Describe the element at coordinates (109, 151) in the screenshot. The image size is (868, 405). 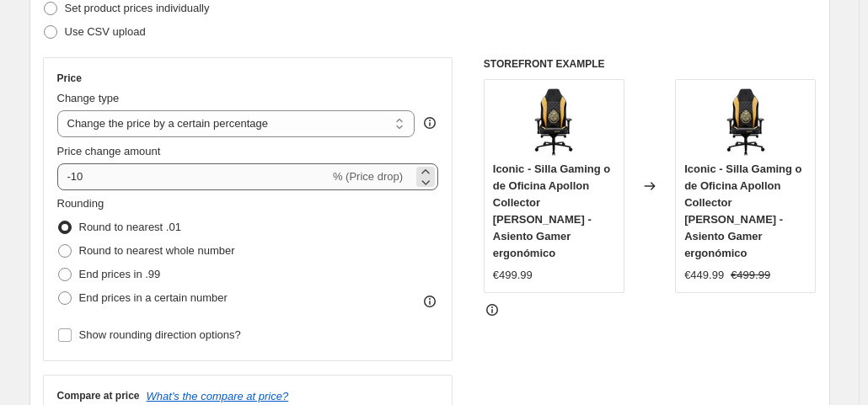
I see `span: Price change amount` at that location.